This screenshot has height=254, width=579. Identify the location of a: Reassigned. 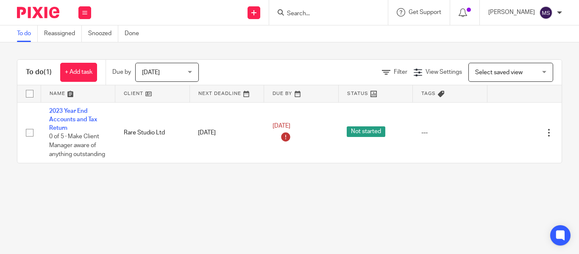
(63, 34).